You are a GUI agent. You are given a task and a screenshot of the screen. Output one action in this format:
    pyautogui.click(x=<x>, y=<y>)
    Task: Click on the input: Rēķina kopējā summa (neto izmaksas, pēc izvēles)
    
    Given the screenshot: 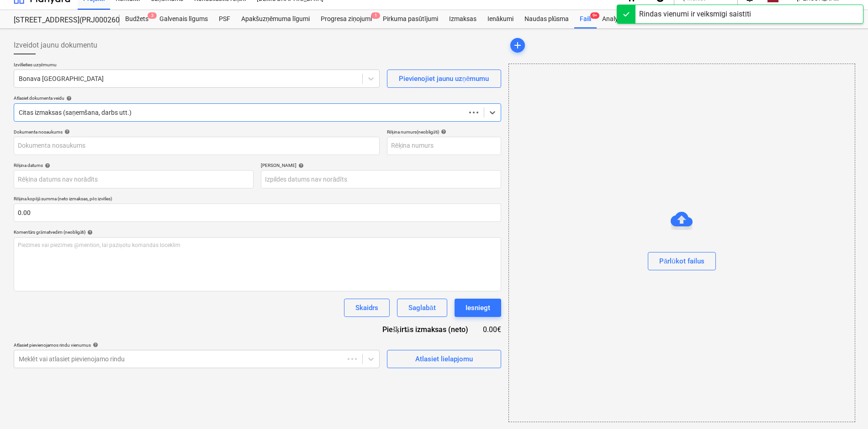 What is the action you would take?
    pyautogui.click(x=257, y=213)
    